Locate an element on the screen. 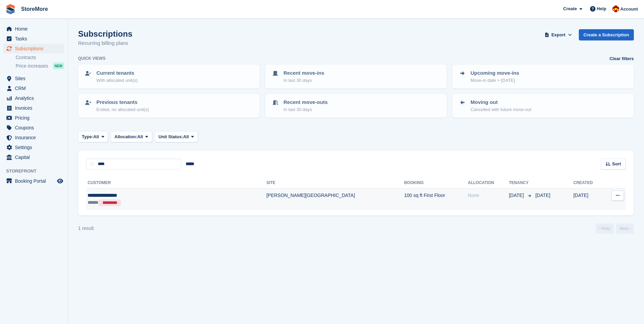  a: Recent move-ins In last 30 days is located at coordinates (356, 76).